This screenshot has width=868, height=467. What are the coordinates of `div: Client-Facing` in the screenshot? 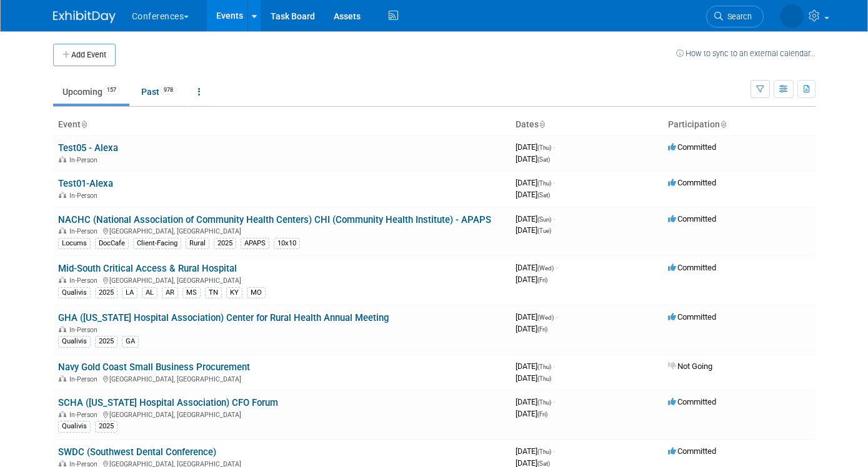 It's located at (157, 244).